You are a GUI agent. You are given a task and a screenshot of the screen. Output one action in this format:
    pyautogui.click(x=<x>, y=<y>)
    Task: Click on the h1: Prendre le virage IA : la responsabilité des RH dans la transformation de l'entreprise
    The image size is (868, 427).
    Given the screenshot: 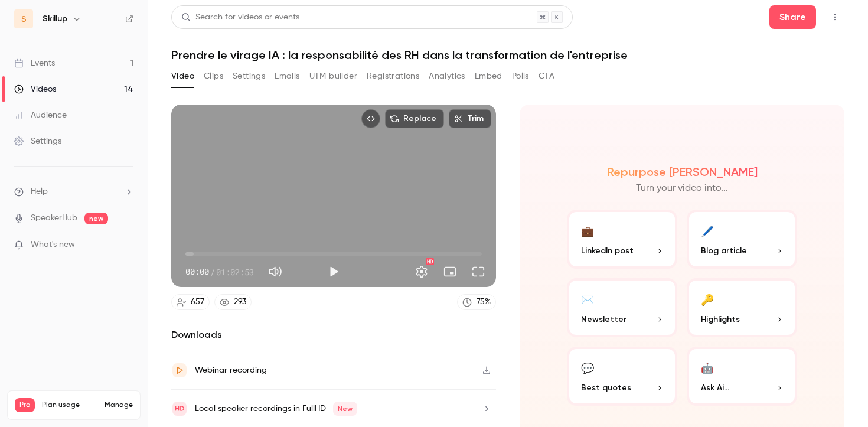 What is the action you would take?
    pyautogui.click(x=508, y=55)
    